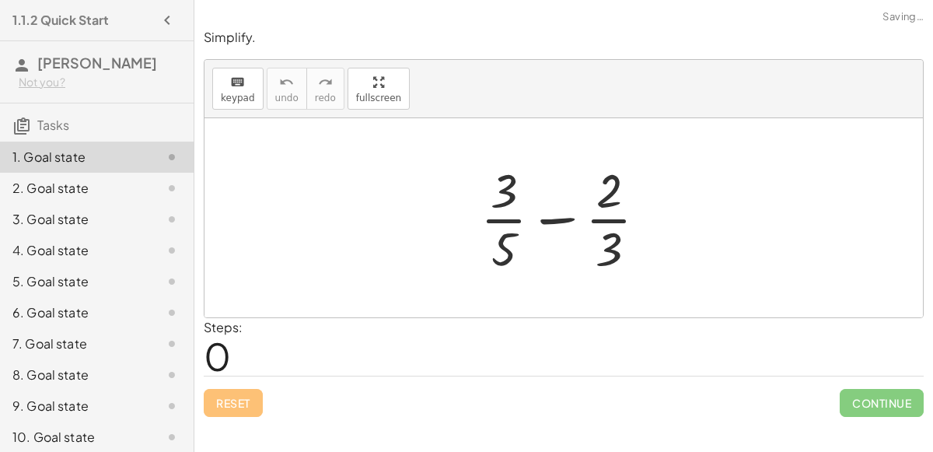  What do you see at coordinates (286, 82) in the screenshot?
I see `i: undo` at bounding box center [286, 82].